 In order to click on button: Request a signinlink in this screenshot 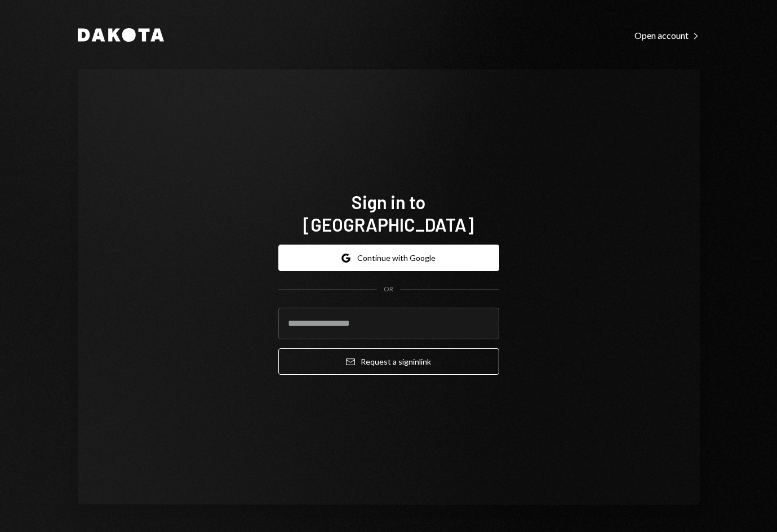, I will do `click(389, 361)`.